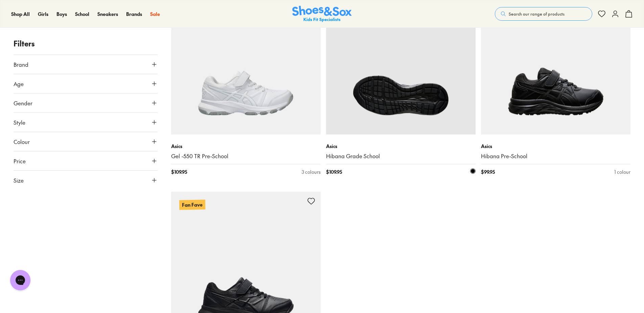  Describe the element at coordinates (86, 84) in the screenshot. I see `button: Age` at that location.